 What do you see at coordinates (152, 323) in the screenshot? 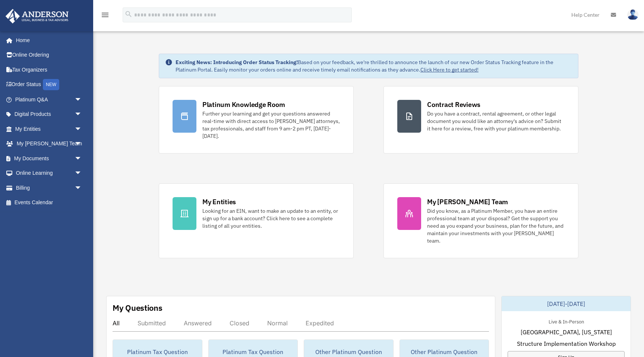
I see `div: Submitted` at bounding box center [152, 323].